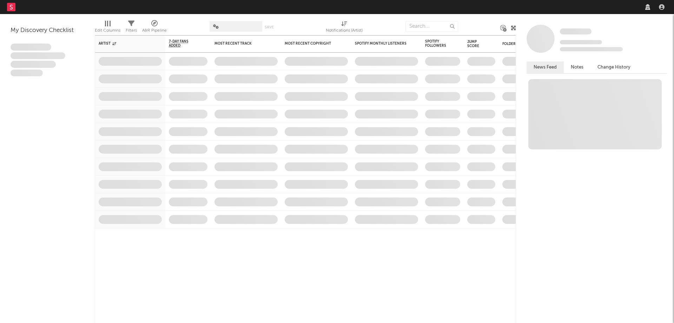  Describe the element at coordinates (529, 44) in the screenshot. I see `div: Folders` at that location.